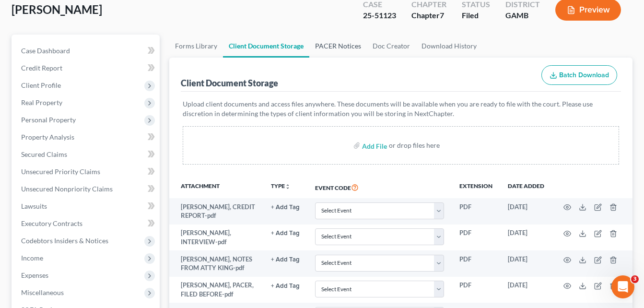  I want to click on span: Property Analysis, so click(47, 137).